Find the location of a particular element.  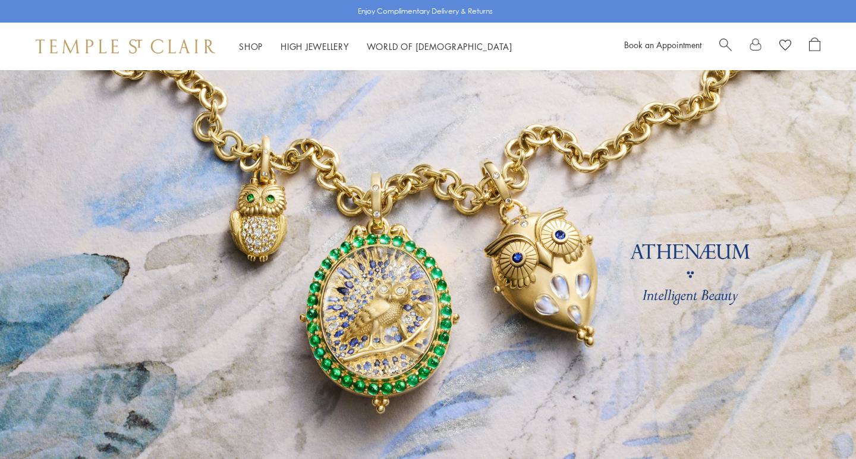

a: ShopShop is located at coordinates (251, 46).